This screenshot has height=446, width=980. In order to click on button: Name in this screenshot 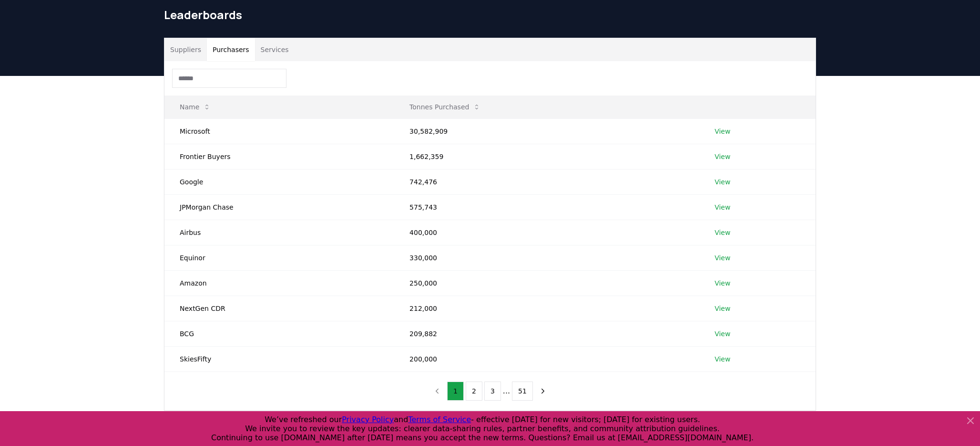, I will do `click(195, 107)`.